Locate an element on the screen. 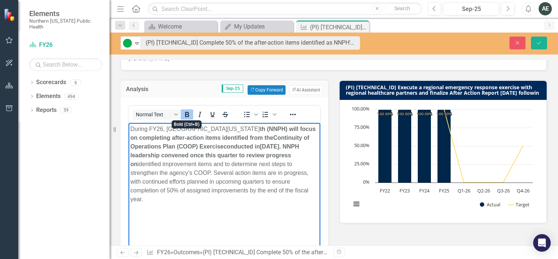  text: FY25 is located at coordinates (444, 190).